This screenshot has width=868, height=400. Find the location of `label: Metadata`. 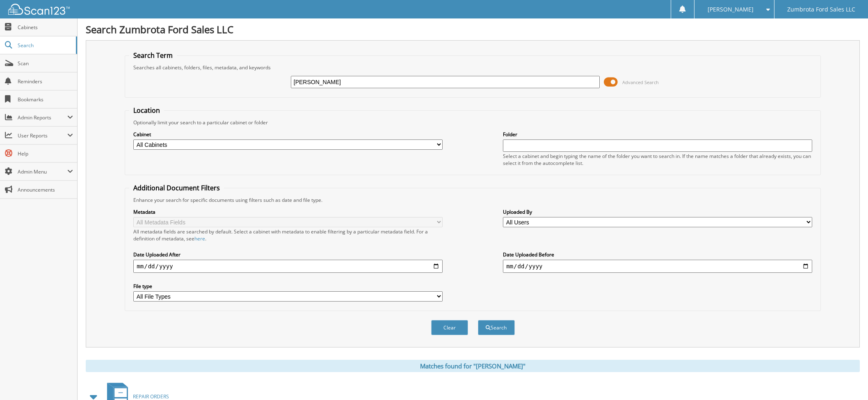

label: Metadata is located at coordinates (288, 211).